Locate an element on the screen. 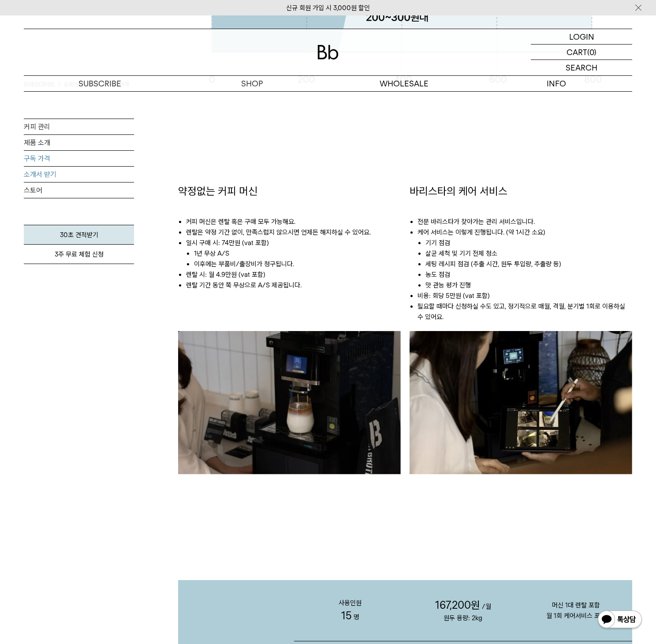 The width and height of the screenshot is (656, 644). a: SHOP is located at coordinates (252, 84).